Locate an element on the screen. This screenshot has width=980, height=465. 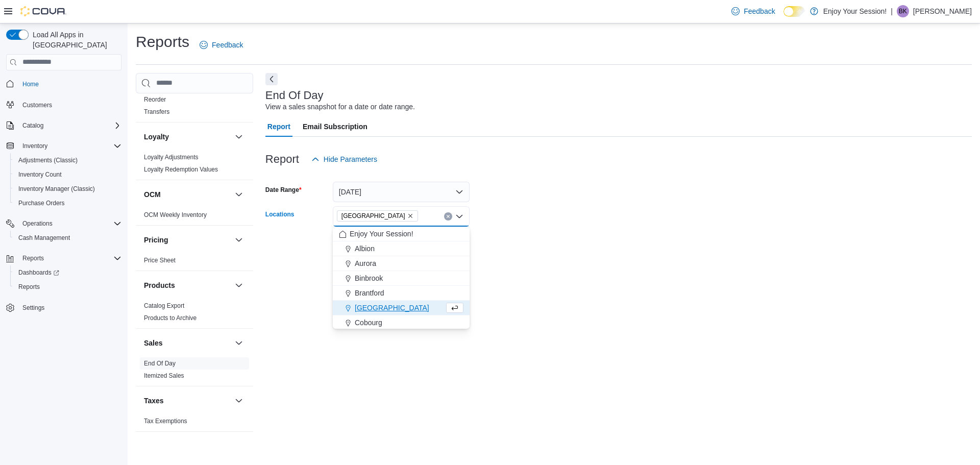
div: OCM is located at coordinates (195, 217).